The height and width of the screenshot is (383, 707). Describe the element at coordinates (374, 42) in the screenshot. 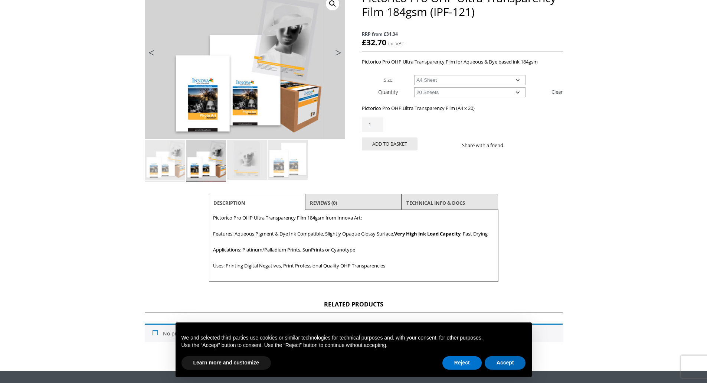

I see `bdi: 32.70` at that location.